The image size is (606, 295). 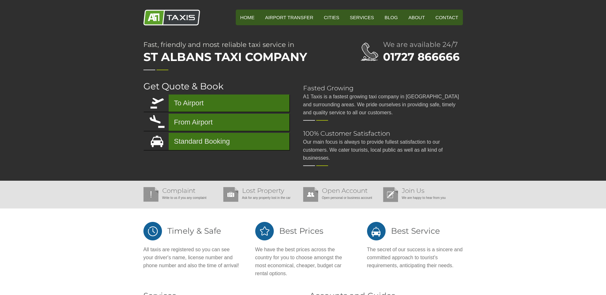 What do you see at coordinates (216, 141) in the screenshot?
I see `a: Standard Booking` at bounding box center [216, 141].